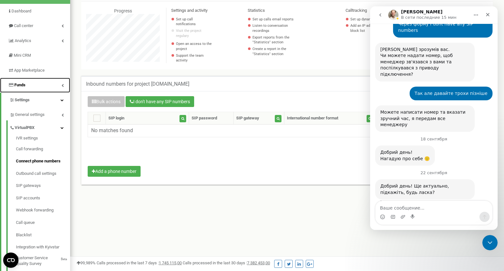  What do you see at coordinates (170, 263) in the screenshot?
I see `u: 1 745 115,00` at bounding box center [170, 263].